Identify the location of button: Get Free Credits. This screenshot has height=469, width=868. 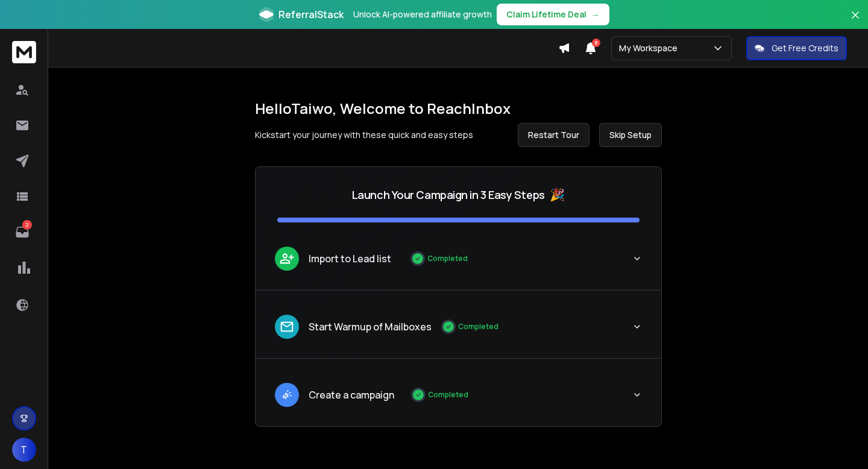
(797, 48).